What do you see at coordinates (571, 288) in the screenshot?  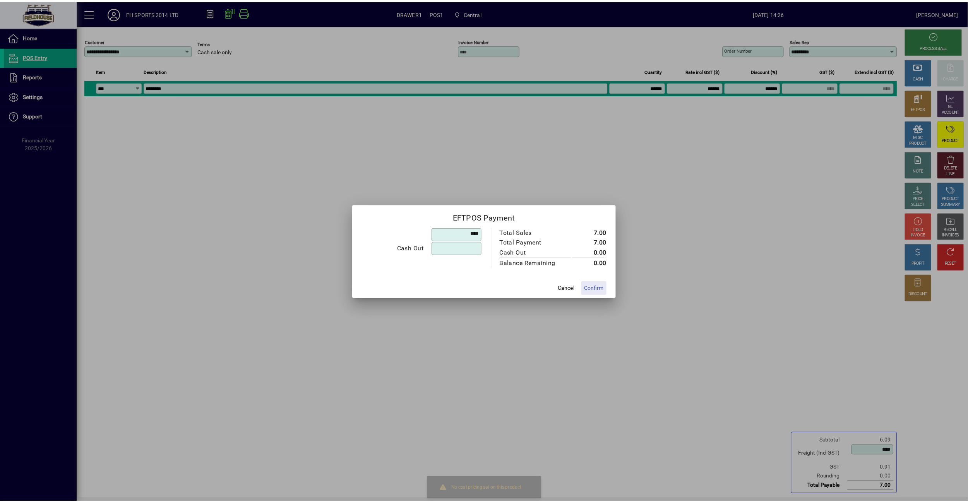 I see `span: Cancel` at bounding box center [571, 288].